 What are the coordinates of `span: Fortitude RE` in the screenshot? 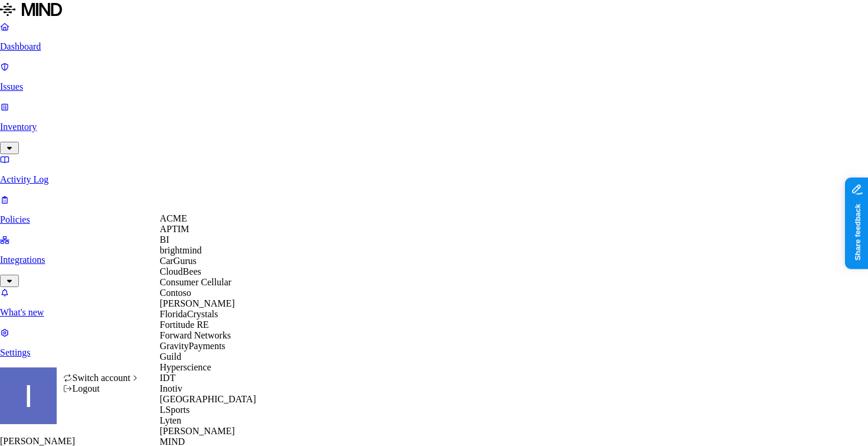 It's located at (184, 324).